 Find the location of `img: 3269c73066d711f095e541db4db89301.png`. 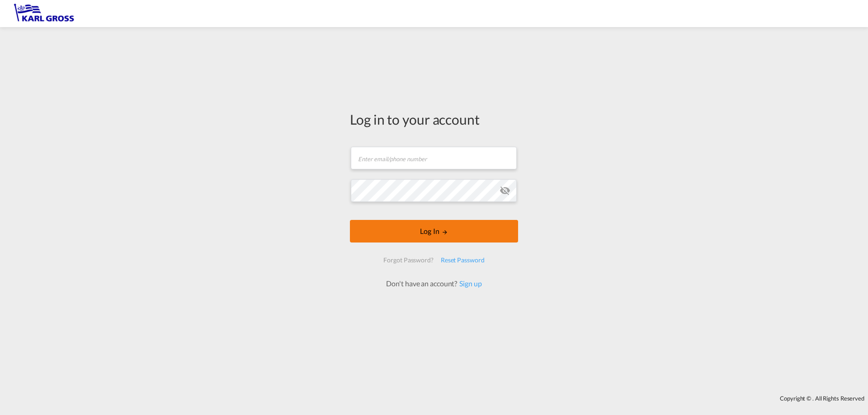

img: 3269c73066d711f095e541db4db89301.png is located at coordinates (44, 14).